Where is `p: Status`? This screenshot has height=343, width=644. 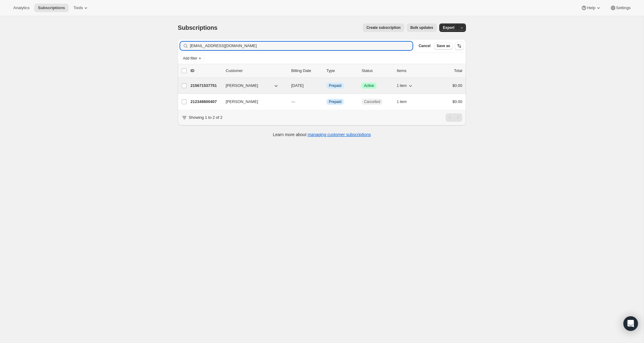
p: Status is located at coordinates (376, 71).